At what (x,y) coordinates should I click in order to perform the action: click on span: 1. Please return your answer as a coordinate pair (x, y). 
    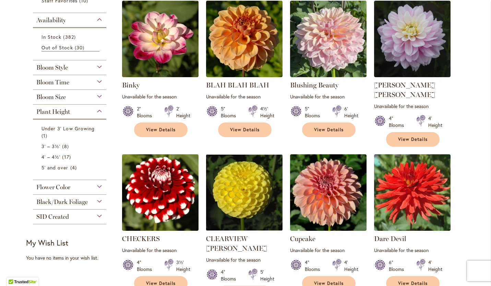
    Looking at the image, I should click on (45, 135).